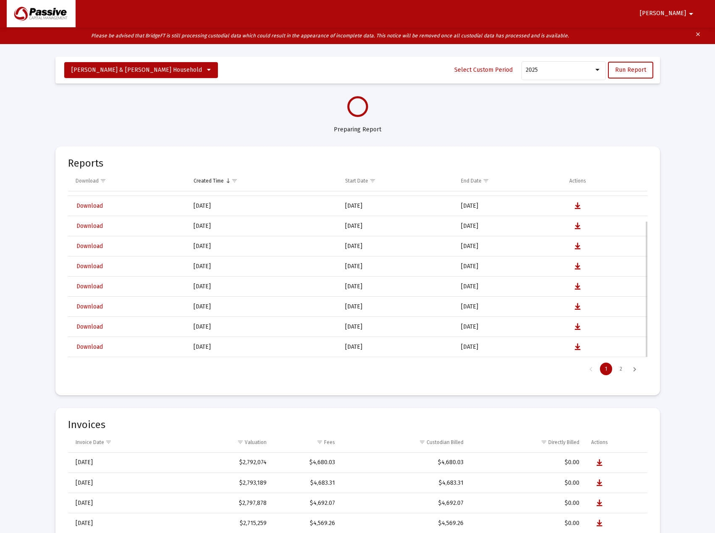 The width and height of the screenshot is (715, 533). Describe the element at coordinates (226, 483) in the screenshot. I see `td: $2,793,189` at that location.